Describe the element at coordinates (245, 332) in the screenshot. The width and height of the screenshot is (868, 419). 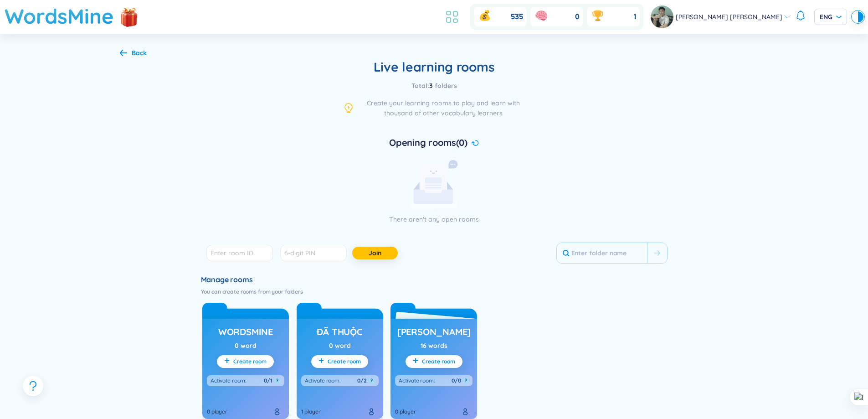
I see `a: WordsMine` at that location.